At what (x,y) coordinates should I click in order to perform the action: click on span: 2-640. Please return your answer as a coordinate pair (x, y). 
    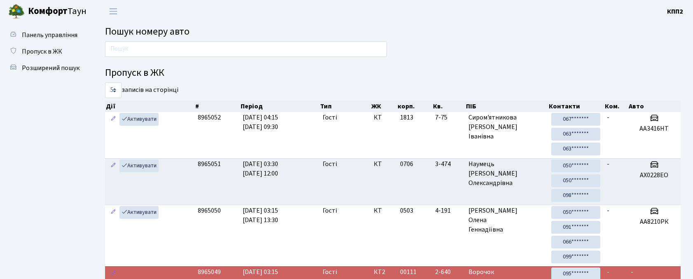
    Looking at the image, I should click on (448, 272).